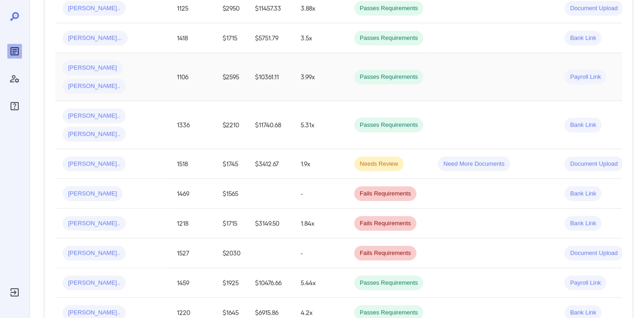 The width and height of the screenshot is (644, 318). What do you see at coordinates (271, 283) in the screenshot?
I see `td: $10476.66` at bounding box center [271, 283].